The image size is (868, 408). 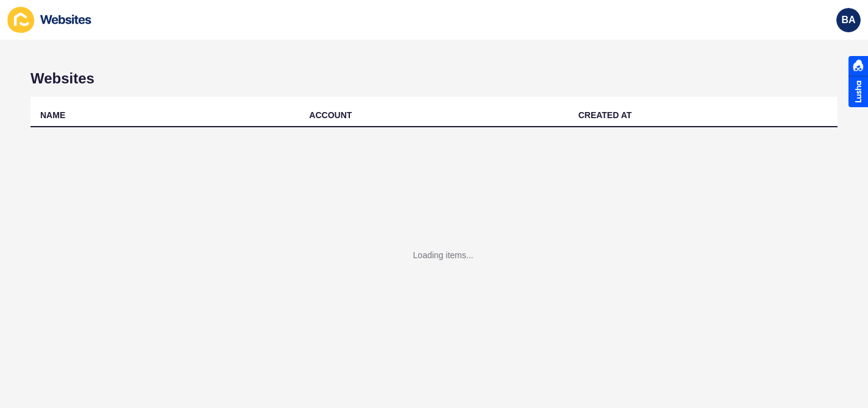 I want to click on h1: Websites, so click(x=434, y=78).